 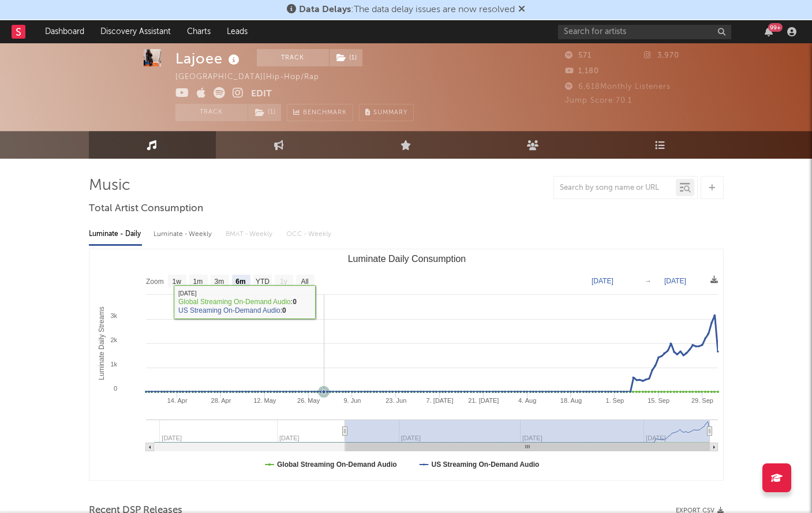 What do you see at coordinates (240, 282) in the screenshot?
I see `text: 6m` at bounding box center [240, 282].